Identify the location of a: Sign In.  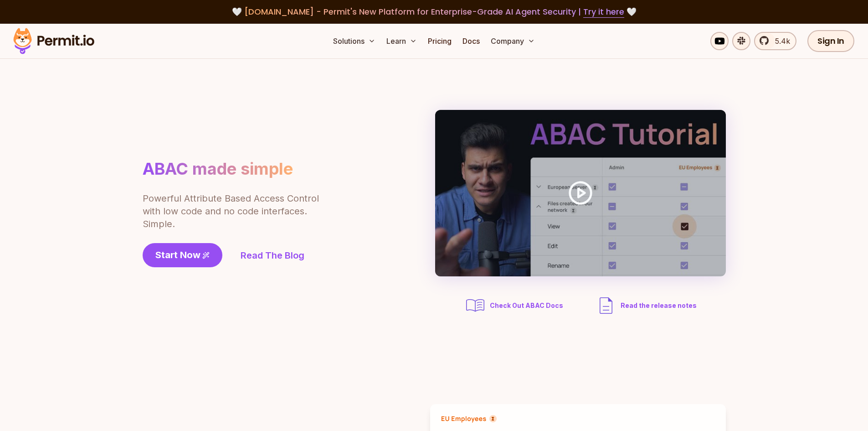
(831, 41).